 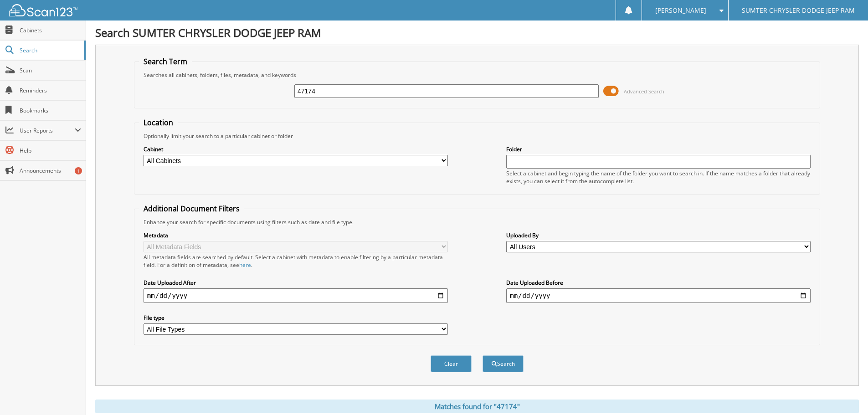 What do you see at coordinates (50, 90) in the screenshot?
I see `span: Reminders` at bounding box center [50, 90].